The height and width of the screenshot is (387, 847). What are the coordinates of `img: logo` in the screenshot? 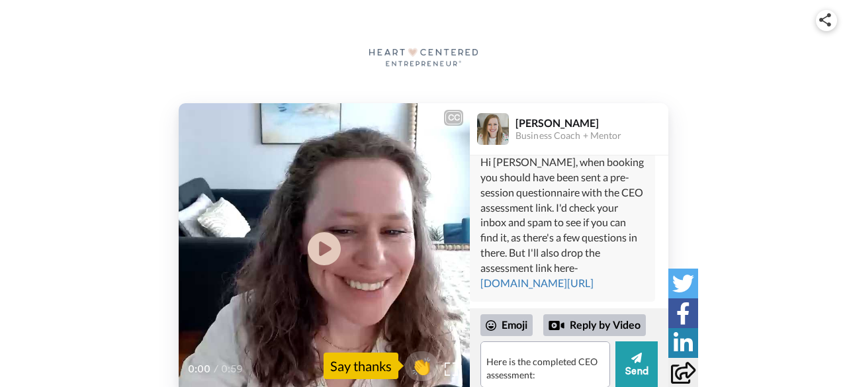 It's located at (423, 57).